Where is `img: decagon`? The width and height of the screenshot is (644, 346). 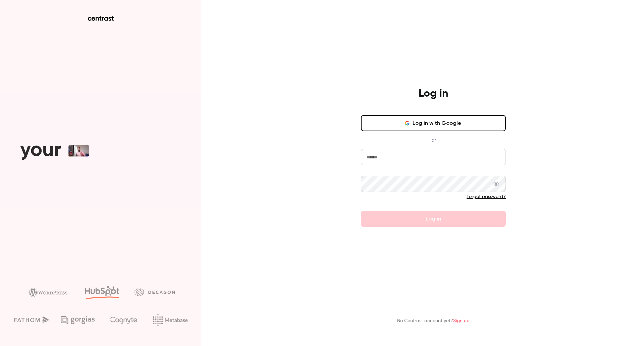
img: decagon is located at coordinates (155, 292).